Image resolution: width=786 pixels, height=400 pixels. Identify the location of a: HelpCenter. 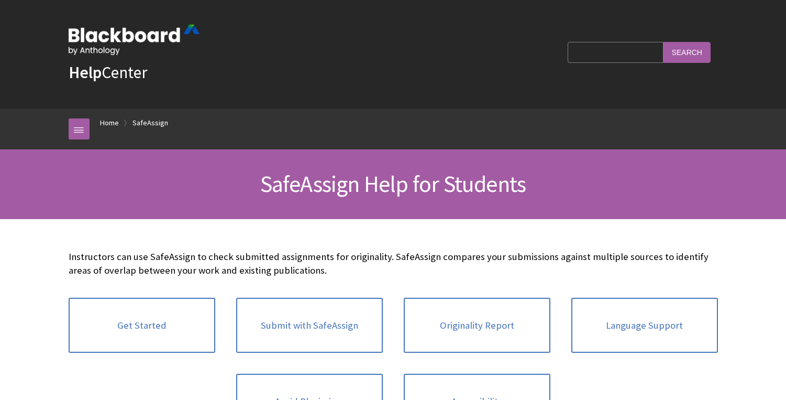
(108, 72).